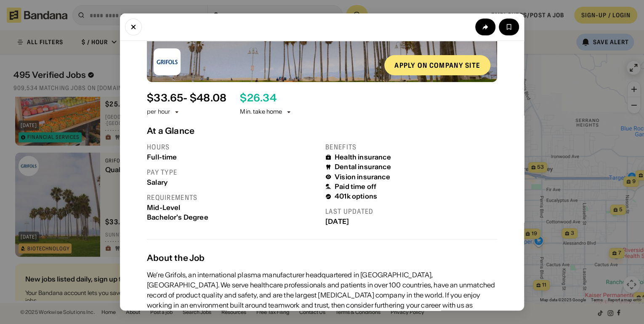  What do you see at coordinates (233, 197) in the screenshot?
I see `div: Requirements` at bounding box center [233, 197].